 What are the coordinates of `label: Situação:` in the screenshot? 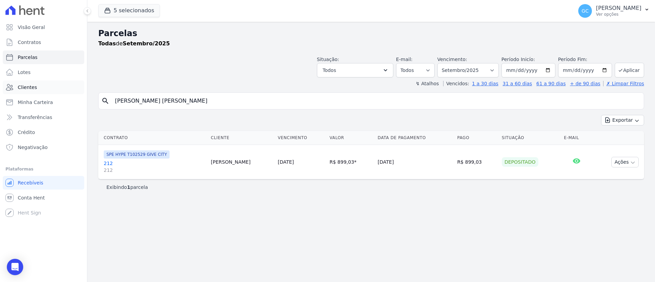 It's located at (328, 59).